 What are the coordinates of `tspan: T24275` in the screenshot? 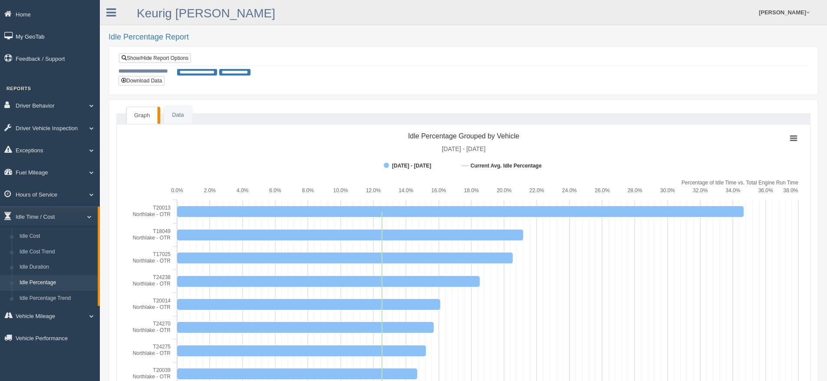 It's located at (162, 347).